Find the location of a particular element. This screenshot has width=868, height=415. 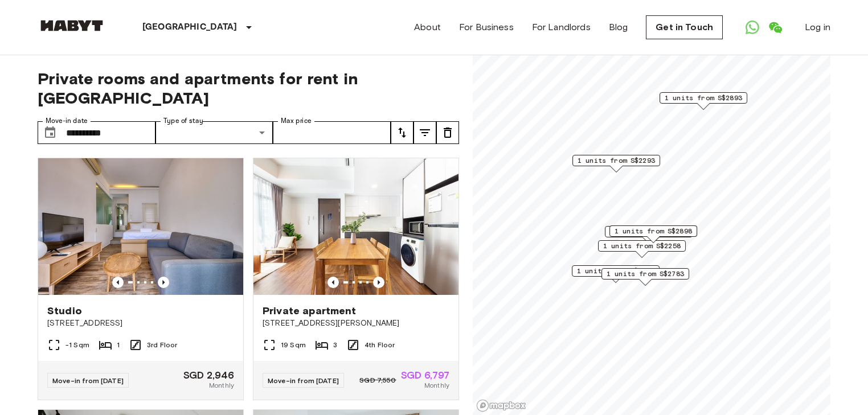

a: Open WeChat is located at coordinates (775, 27).